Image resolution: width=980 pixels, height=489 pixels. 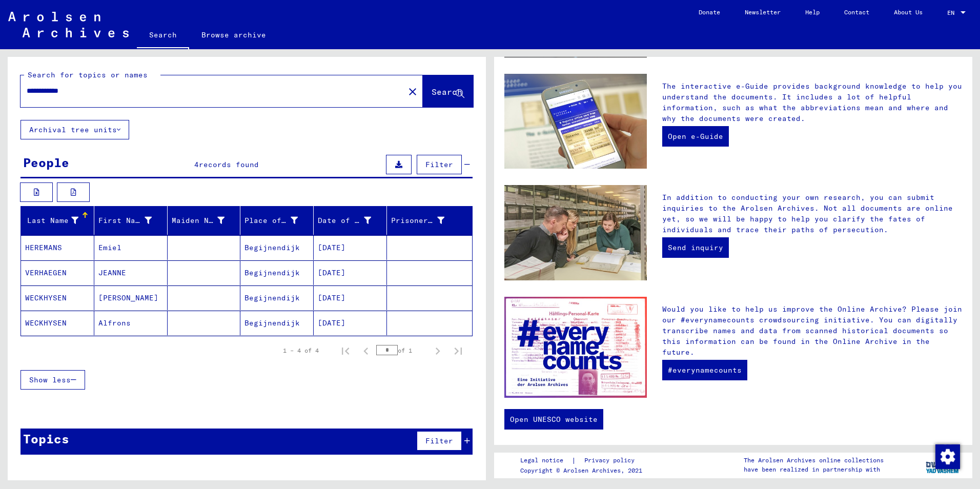 What do you see at coordinates (696, 247) in the screenshot?
I see `a: Send inquiry` at bounding box center [696, 247].